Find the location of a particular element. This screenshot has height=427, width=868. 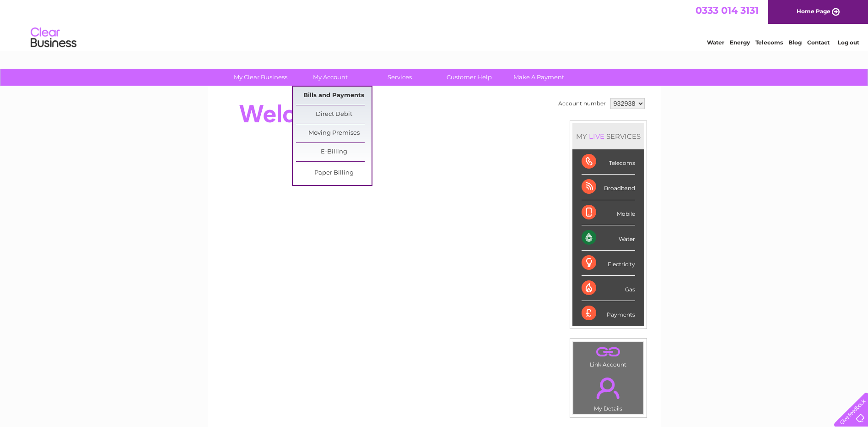

div: Water is located at coordinates (608, 237).